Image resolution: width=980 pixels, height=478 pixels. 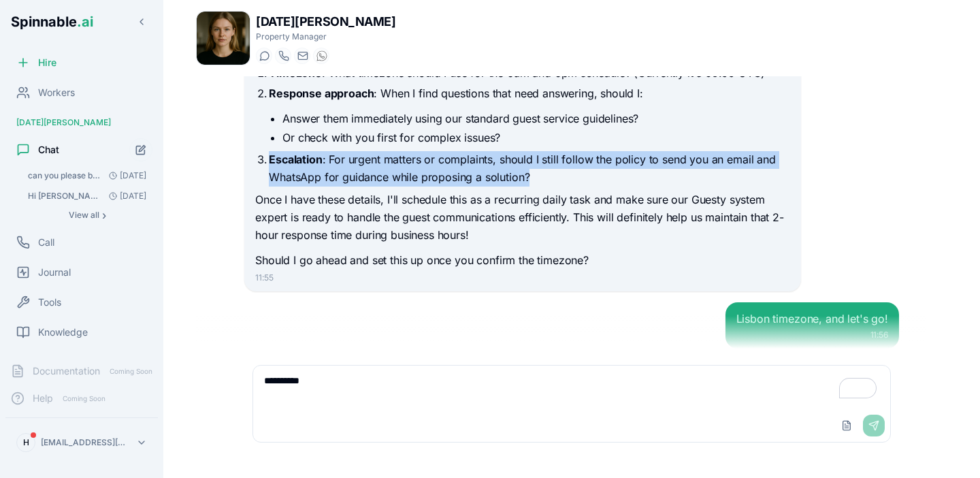 What do you see at coordinates (46, 243) in the screenshot?
I see `span: Call` at bounding box center [46, 243].